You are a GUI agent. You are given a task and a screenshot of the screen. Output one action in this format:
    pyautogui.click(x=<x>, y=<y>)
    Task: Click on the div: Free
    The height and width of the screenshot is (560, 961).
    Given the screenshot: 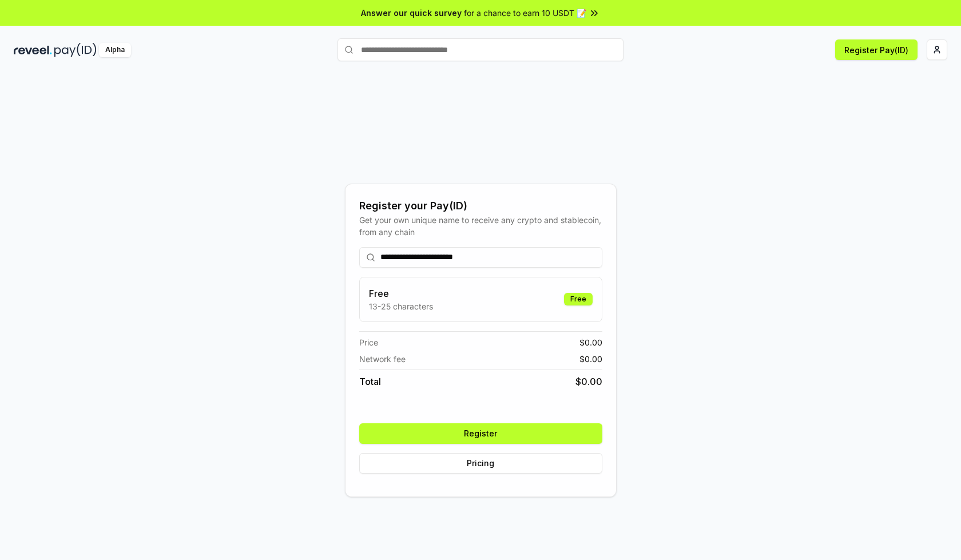 What is the action you would take?
    pyautogui.click(x=578, y=299)
    